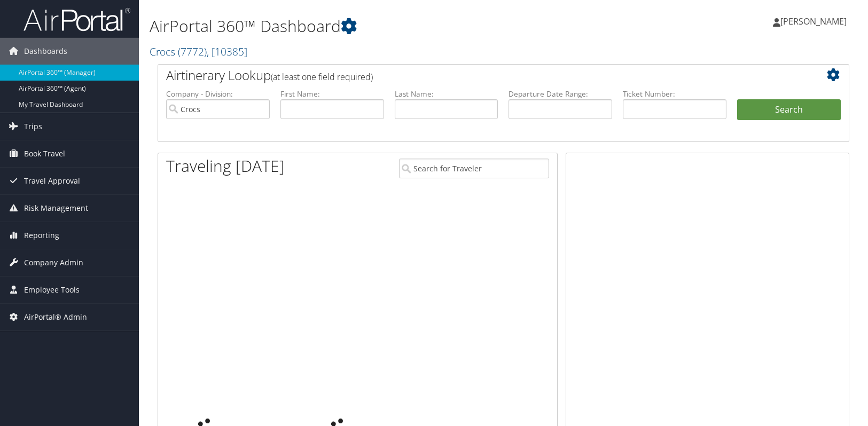  What do you see at coordinates (333, 94) in the screenshot?
I see `label: First Name:` at bounding box center [333, 94].